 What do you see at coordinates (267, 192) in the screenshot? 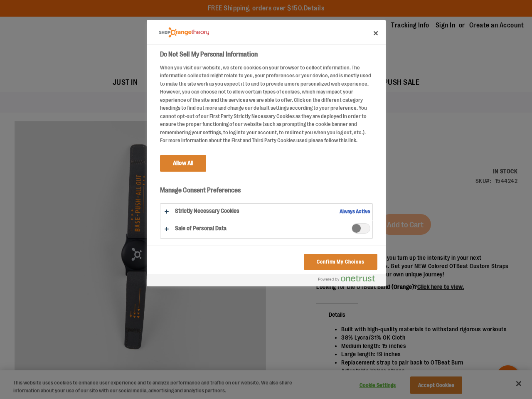
I see `h3: Manage Consent Preferences` at bounding box center [267, 192].